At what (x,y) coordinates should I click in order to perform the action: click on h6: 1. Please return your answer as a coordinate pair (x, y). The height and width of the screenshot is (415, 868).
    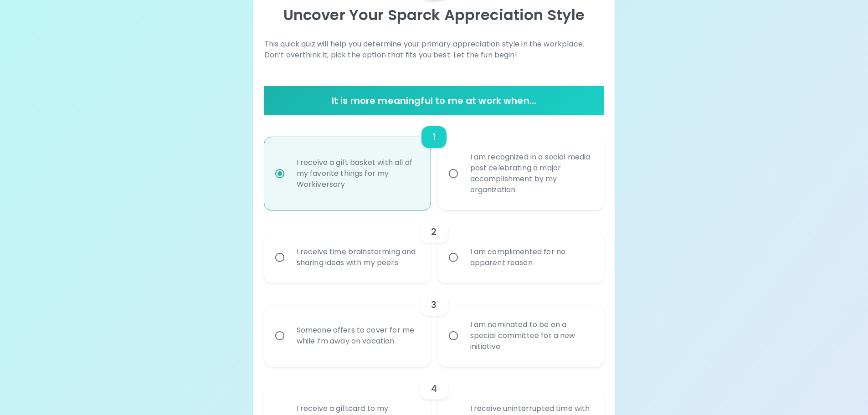
    Looking at the image, I should click on (434, 137).